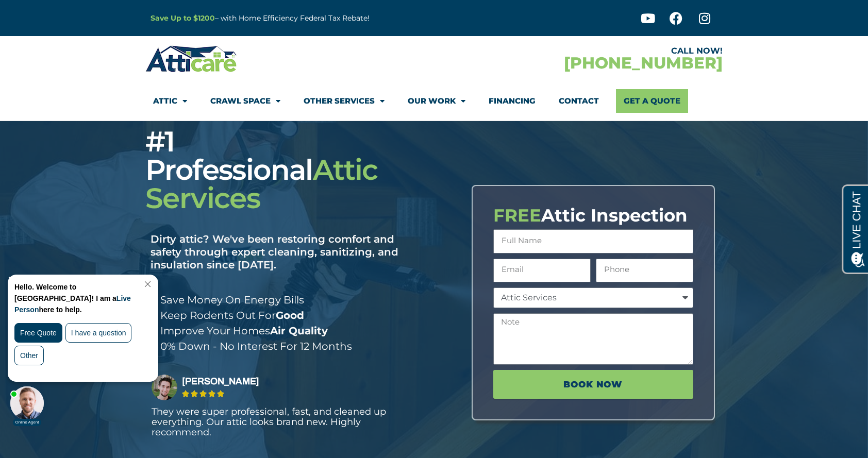 This screenshot has width=868, height=458. What do you see at coordinates (273, 422) in the screenshot?
I see `div: They were super professional, fast, and cleaned up everything. Our attic looks brand new. Highly ...` at bounding box center [273, 422].